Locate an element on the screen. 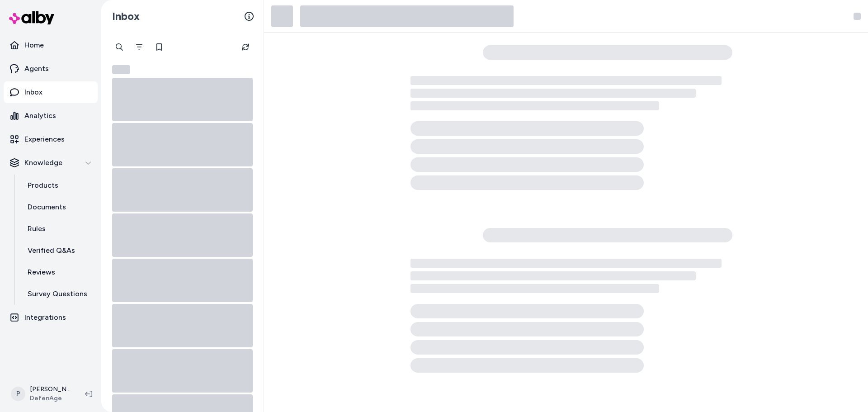 The image size is (868, 412). a: Reviews is located at coordinates (58, 272).